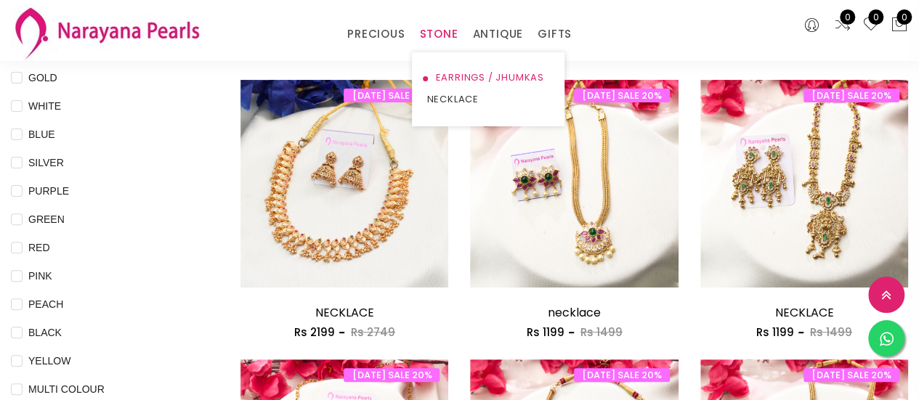  Describe the element at coordinates (574, 312) in the screenshot. I see `a: necklace` at that location.